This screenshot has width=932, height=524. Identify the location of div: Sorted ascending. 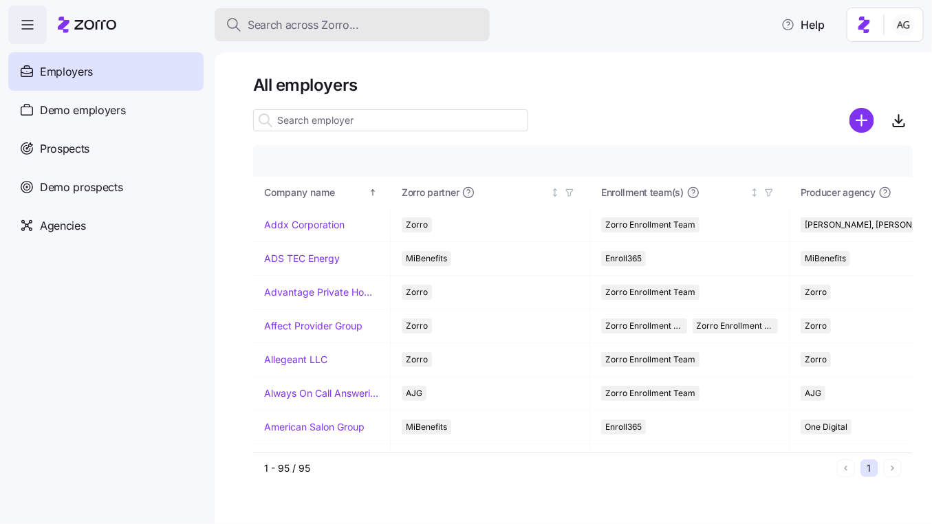
(373, 192).